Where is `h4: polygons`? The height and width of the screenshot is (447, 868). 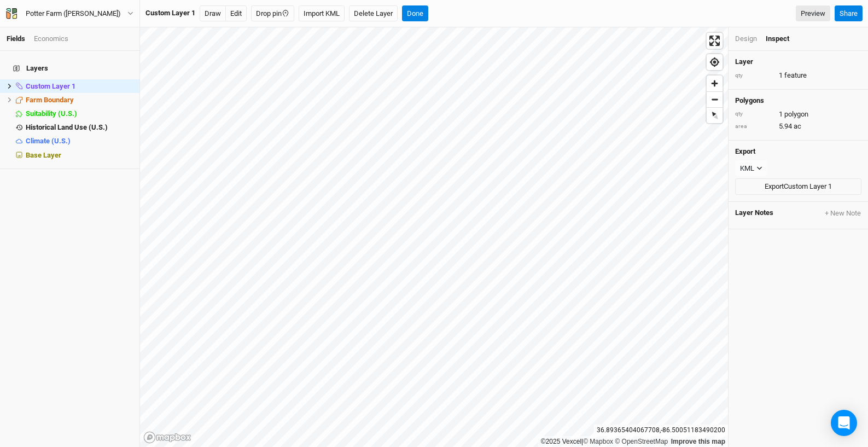 h4: polygons is located at coordinates (798, 101).